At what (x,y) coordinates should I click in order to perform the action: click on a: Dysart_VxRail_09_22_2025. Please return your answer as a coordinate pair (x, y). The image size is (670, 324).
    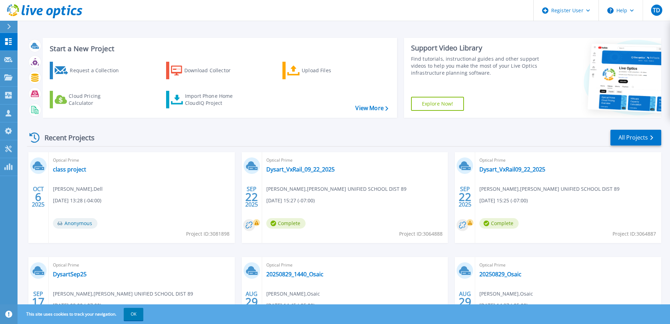
    Looking at the image, I should click on (300, 169).